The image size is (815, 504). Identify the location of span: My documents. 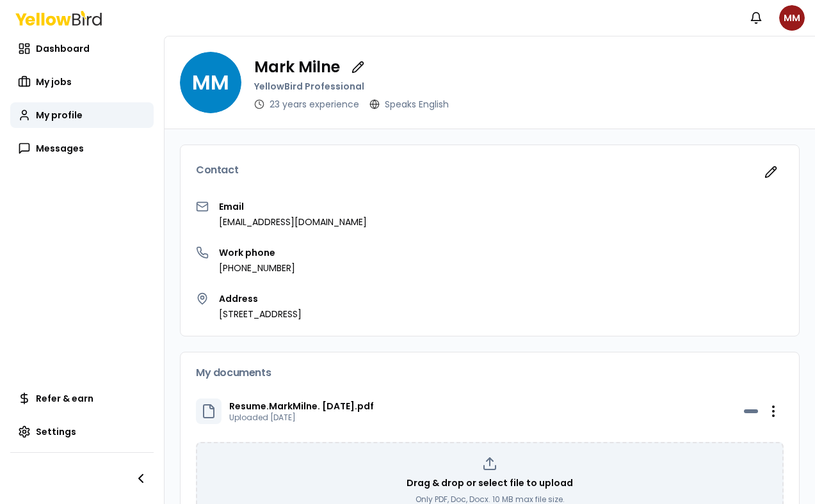
(233, 373).